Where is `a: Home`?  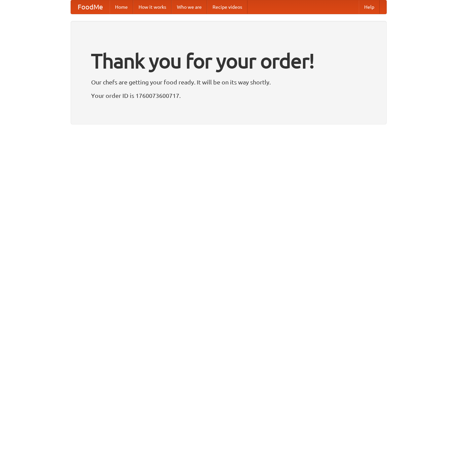 a: Home is located at coordinates (122, 7).